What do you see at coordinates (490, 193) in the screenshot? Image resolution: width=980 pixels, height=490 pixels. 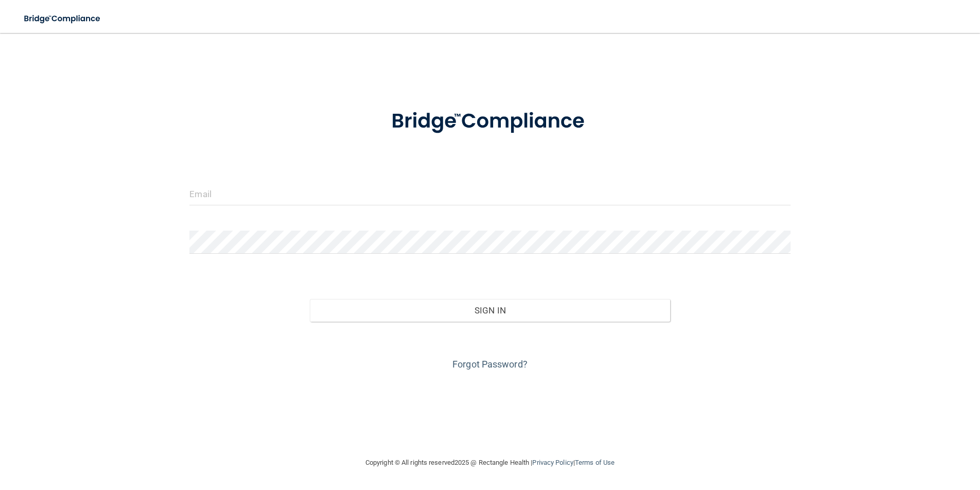 I see `input: Email` at bounding box center [490, 193].